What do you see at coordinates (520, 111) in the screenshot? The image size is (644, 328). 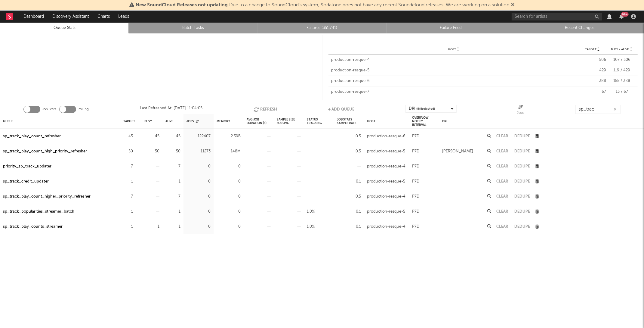 I see `div: Jobs` at bounding box center [520, 111].